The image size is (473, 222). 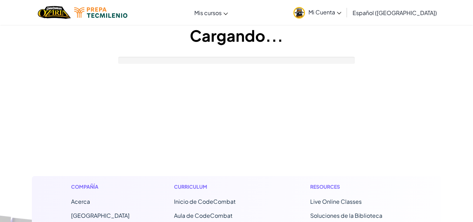 What do you see at coordinates (205, 201) in the screenshot?
I see `span: Inicio de CodeCombat` at bounding box center [205, 201].